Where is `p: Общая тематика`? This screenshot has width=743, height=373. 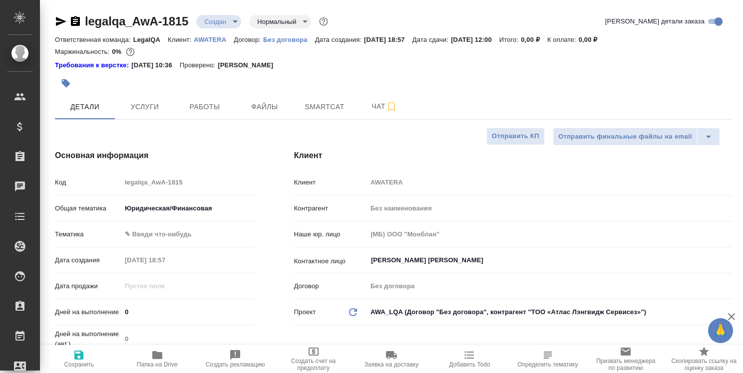 p: Общая тематика is located at coordinates (88, 209).